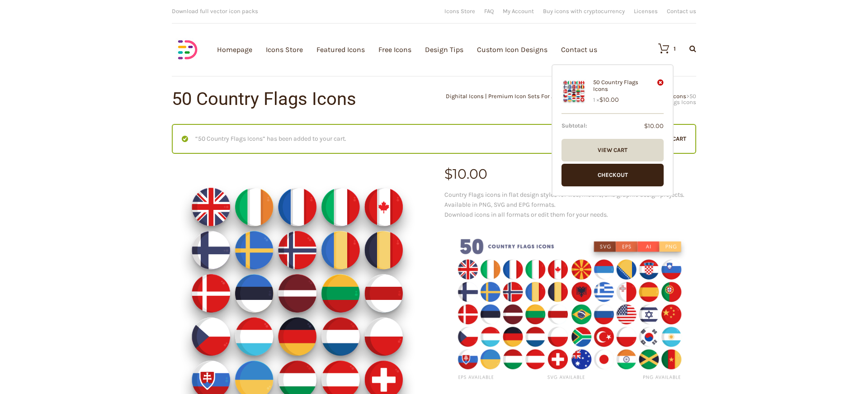 This screenshot has width=868, height=394. What do you see at coordinates (215, 11) in the screenshot?
I see `span: Download full vector icon packs` at bounding box center [215, 11].